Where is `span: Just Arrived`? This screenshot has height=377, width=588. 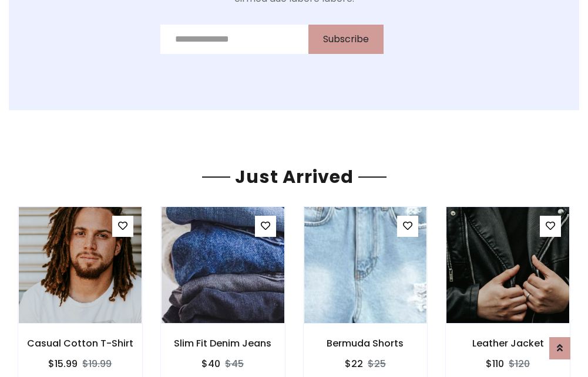
span: Just Arrived is located at coordinates (294, 177).